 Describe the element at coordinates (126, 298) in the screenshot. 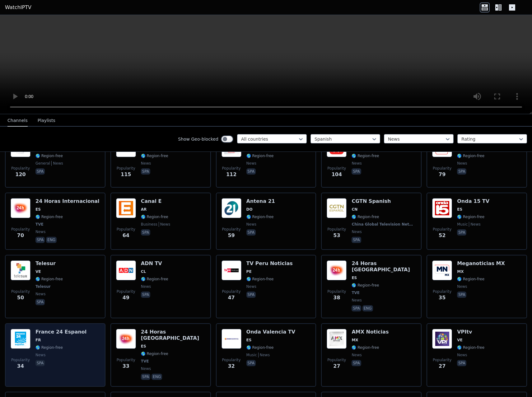

I see `span: 49` at that location.